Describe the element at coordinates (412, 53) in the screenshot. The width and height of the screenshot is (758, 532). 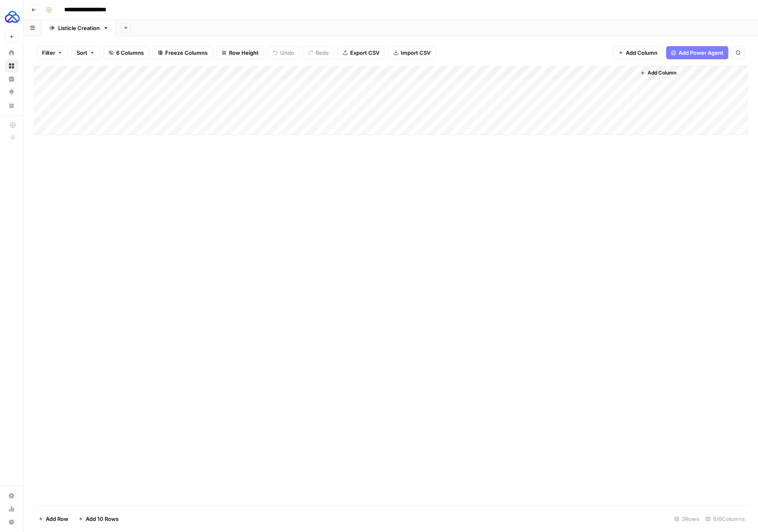
I see `button: Import CSV` at that location.